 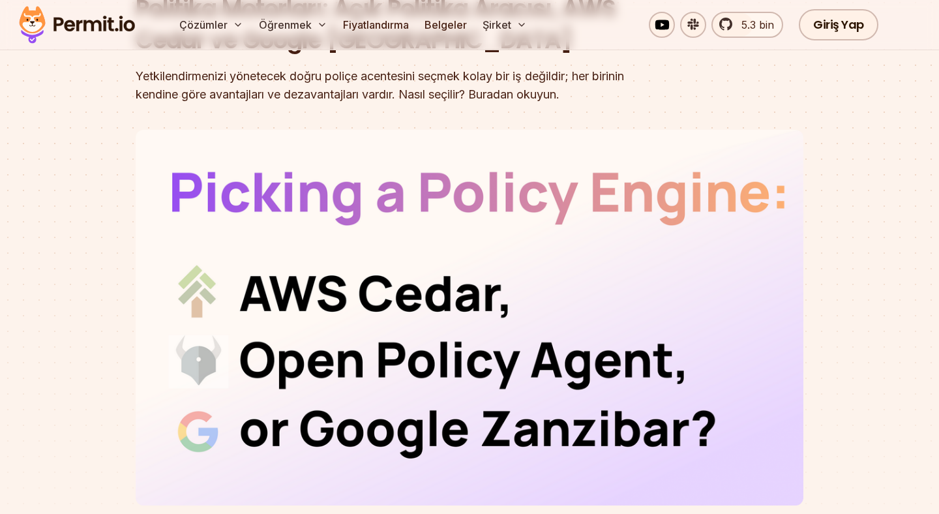 What do you see at coordinates (376, 25) in the screenshot?
I see `a: Fiyatlandırma` at bounding box center [376, 25].